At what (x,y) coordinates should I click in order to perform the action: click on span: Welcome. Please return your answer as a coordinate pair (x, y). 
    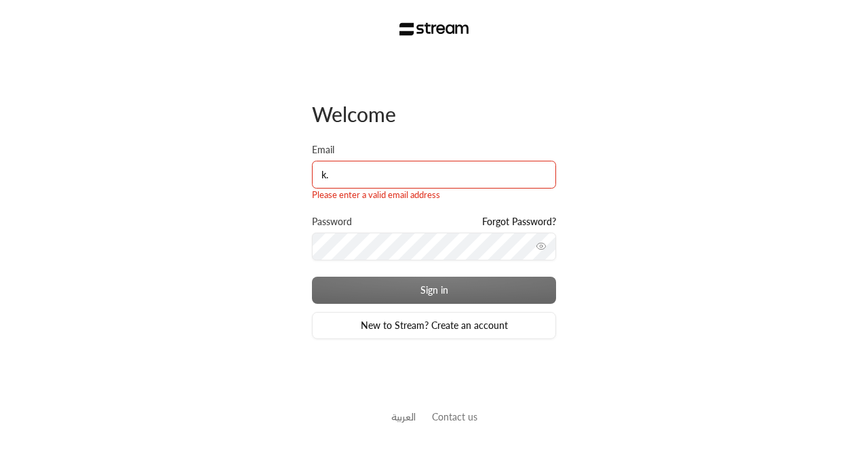
    Looking at the image, I should click on (354, 114).